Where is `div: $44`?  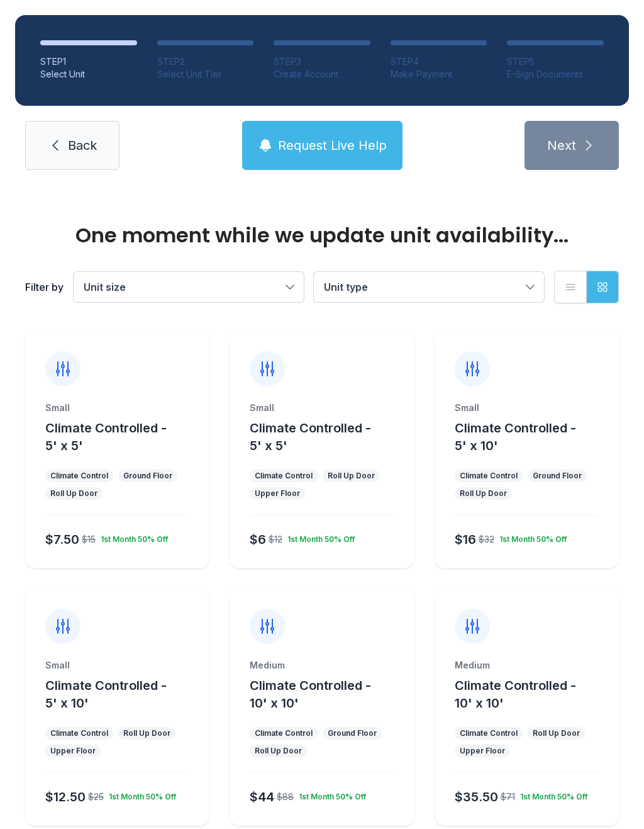
div: $44 is located at coordinates (262, 797).